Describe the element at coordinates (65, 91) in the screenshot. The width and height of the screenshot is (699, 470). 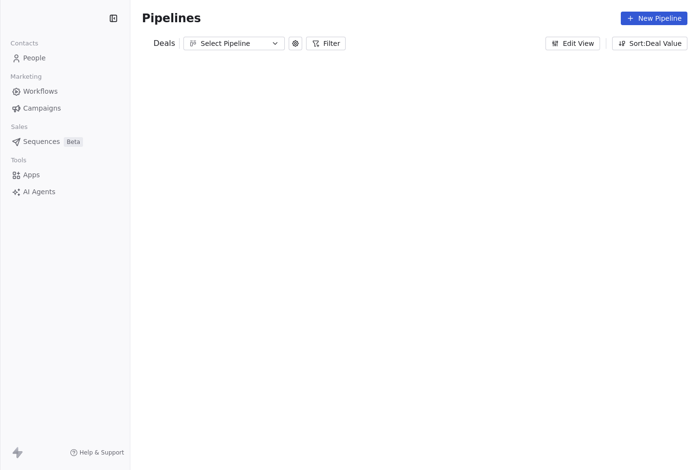
I see `a: Workflows` at that location.